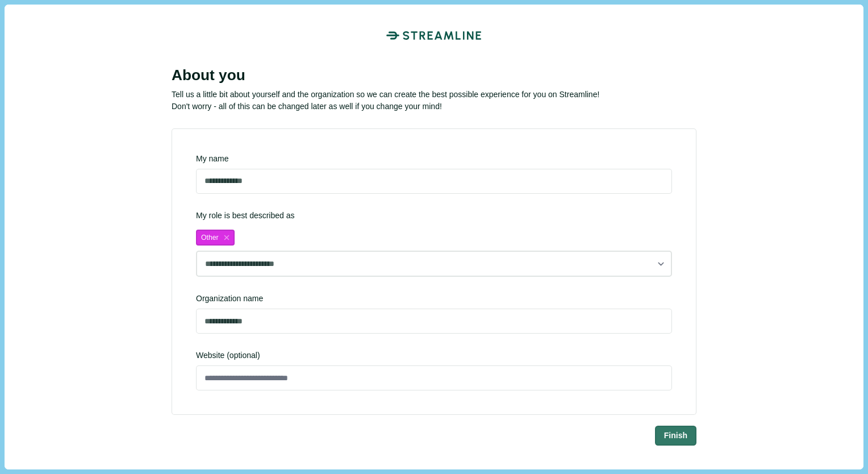  Describe the element at coordinates (434, 94) in the screenshot. I see `p: Tell us a little bit about yourself and the organization so we can create the best possible exper...` at that location.